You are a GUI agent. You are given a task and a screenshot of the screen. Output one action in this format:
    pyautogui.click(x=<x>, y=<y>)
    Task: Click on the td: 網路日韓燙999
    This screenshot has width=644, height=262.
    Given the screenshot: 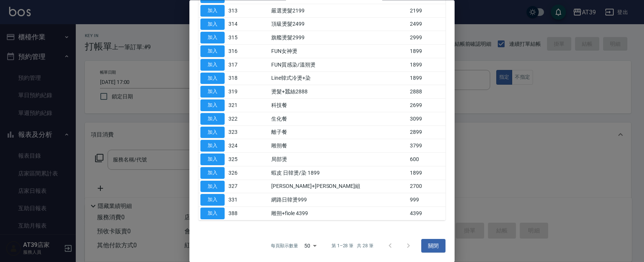 What is the action you would take?
    pyautogui.click(x=339, y=200)
    